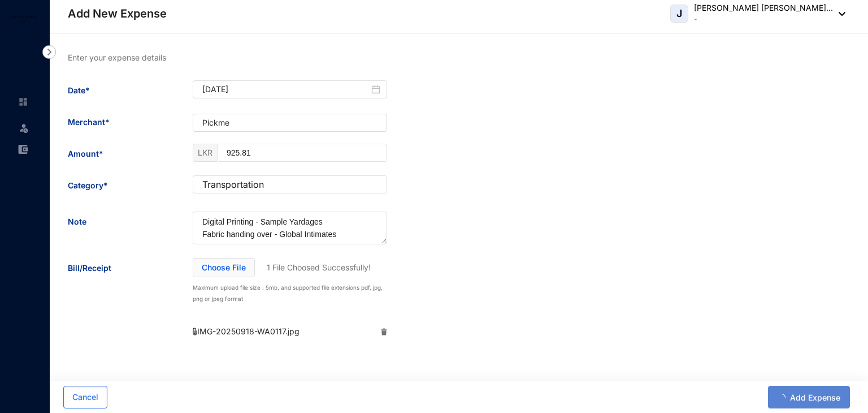 This screenshot has height=413, width=868. Describe the element at coordinates (248, 331) in the screenshot. I see `p: IMG-20250918-WA0117.jpg` at that location.